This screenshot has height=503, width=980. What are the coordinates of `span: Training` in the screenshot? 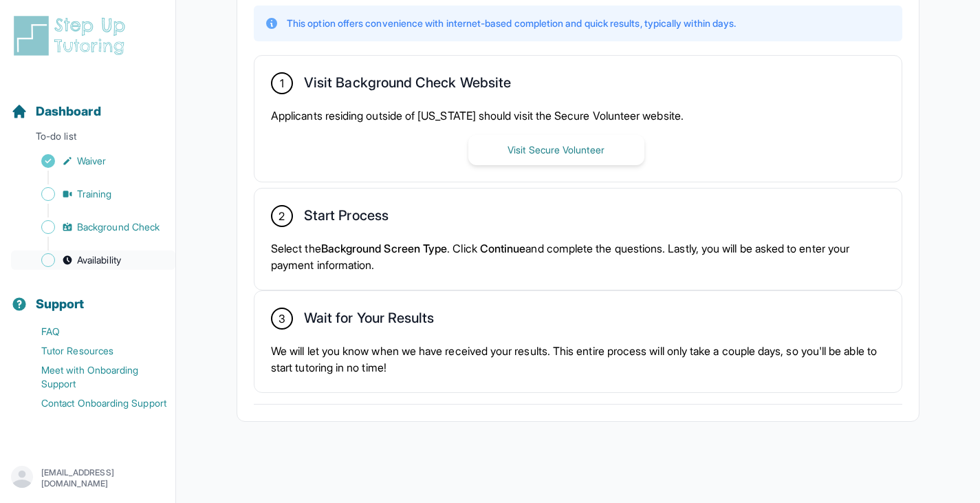 It's located at (94, 194).